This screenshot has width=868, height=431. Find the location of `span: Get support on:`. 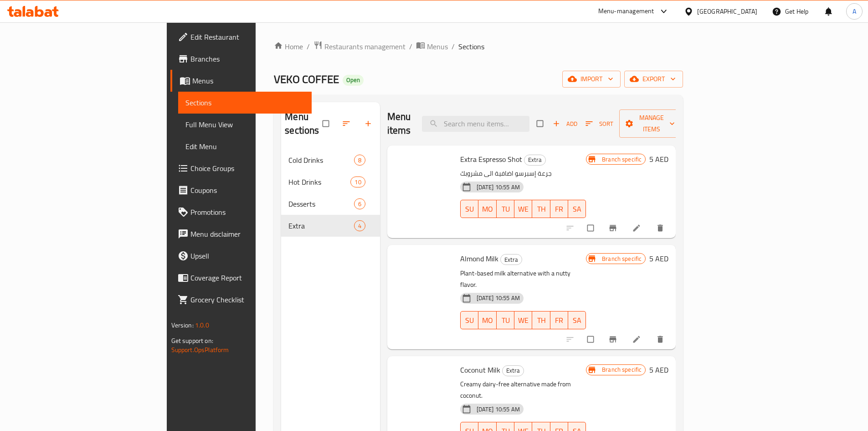

span: Get support on: is located at coordinates (192, 341).